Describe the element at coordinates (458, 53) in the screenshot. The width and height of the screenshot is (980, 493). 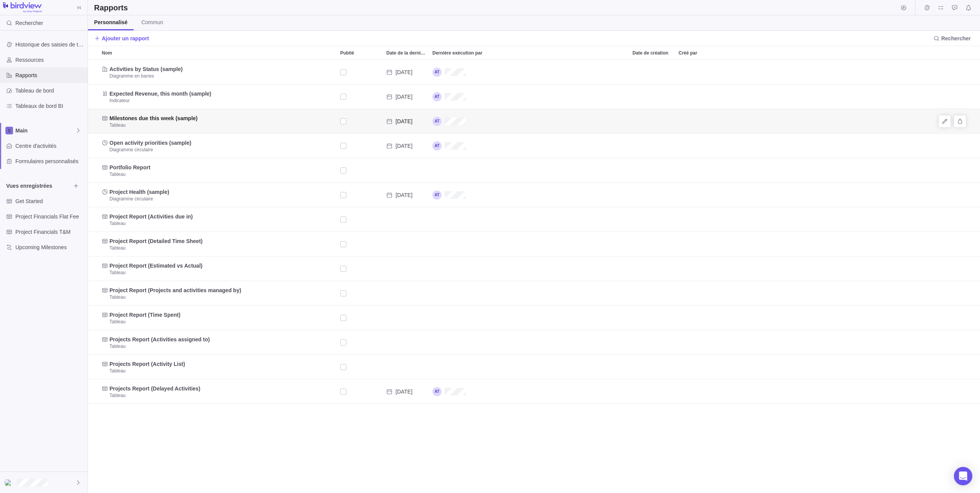
I see `span: Dernière exécution par` at that location.